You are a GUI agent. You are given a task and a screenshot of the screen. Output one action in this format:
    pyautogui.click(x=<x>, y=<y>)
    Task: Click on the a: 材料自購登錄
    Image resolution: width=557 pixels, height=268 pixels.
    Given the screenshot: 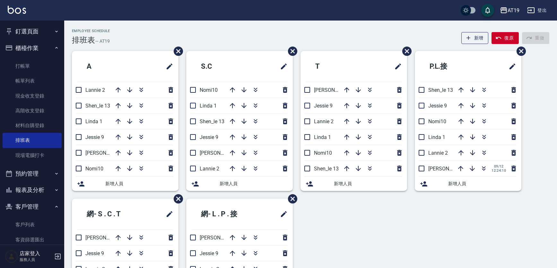 What is the action you would take?
    pyautogui.click(x=32, y=126)
    